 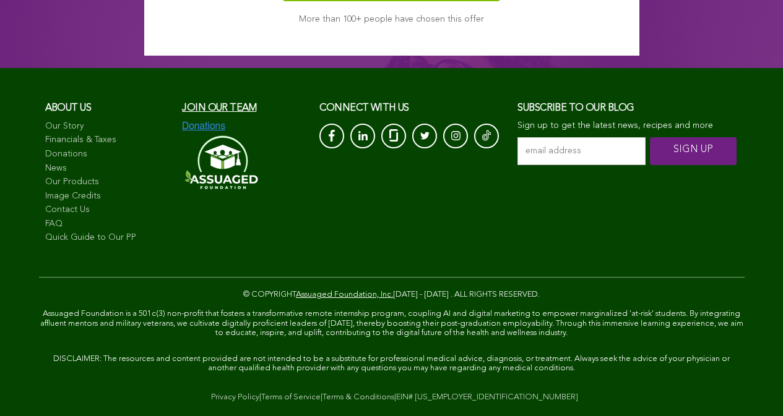 I want to click on img: Donations, so click(x=204, y=126).